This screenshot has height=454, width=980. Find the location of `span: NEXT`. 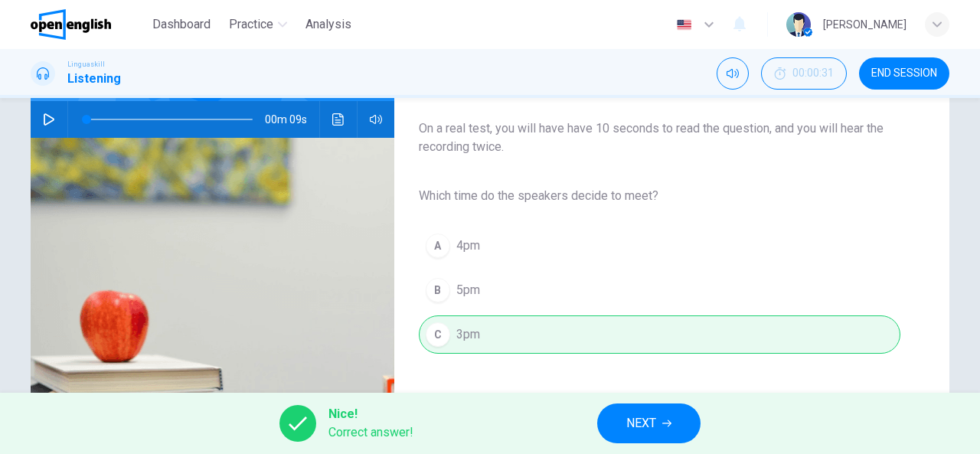

span: NEXT is located at coordinates (641, 423).